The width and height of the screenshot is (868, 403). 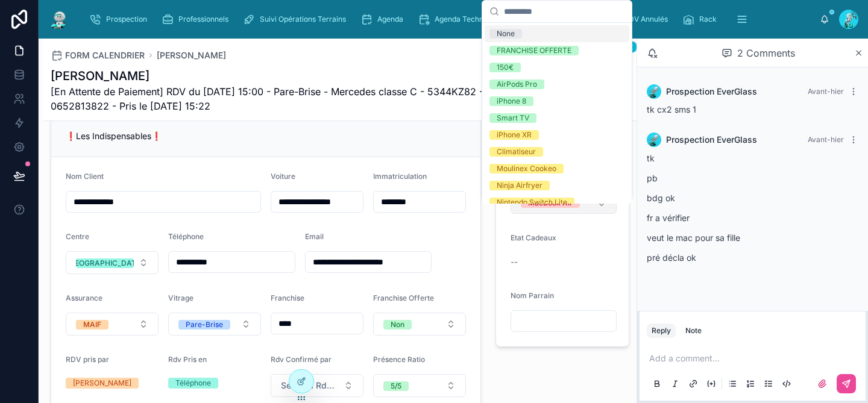 I want to click on span: Agenda Technicien, so click(x=467, y=20).